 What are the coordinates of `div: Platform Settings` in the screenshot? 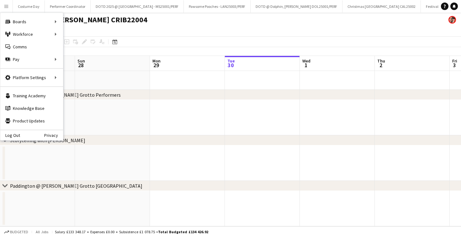 It's located at (32, 77).